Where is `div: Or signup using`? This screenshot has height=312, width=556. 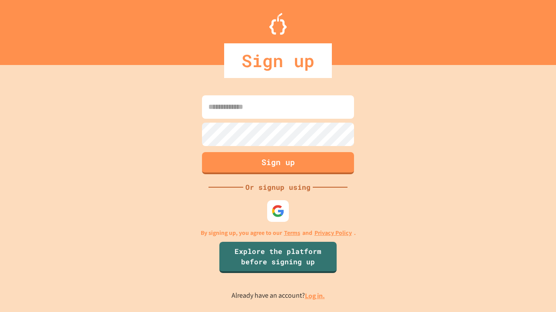 div: Or signup using is located at coordinates (278, 187).